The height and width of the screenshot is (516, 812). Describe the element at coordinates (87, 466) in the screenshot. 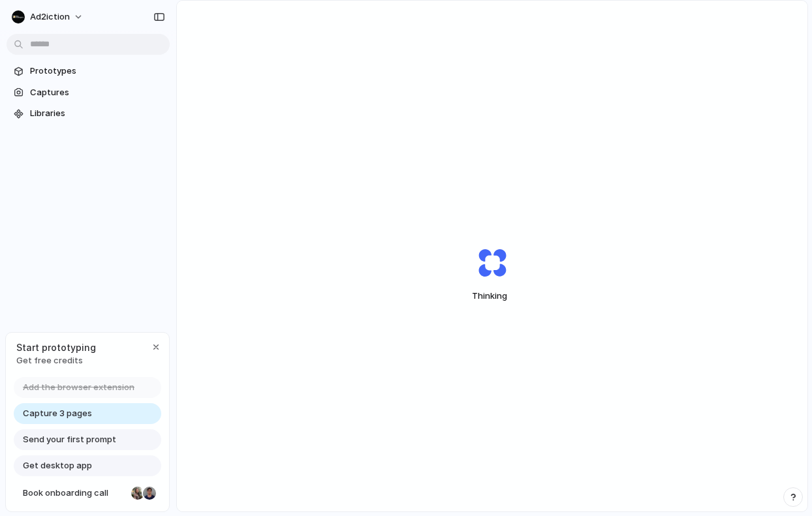

I see `a: Get desktop app` at that location.